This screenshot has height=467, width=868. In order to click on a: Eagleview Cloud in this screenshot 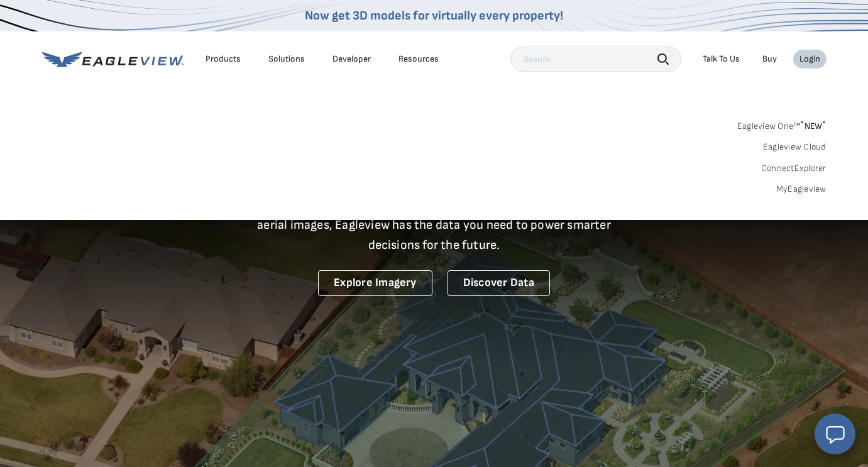, I will do `click(794, 147)`.